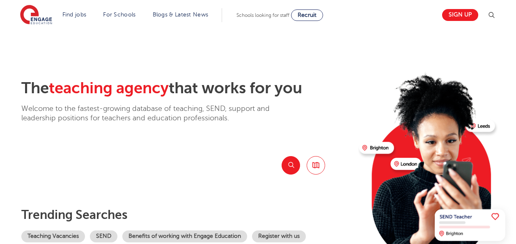 This screenshot has width=516, height=244. What do you see at coordinates (36, 15) in the screenshot?
I see `img: Engage Education` at bounding box center [36, 15].